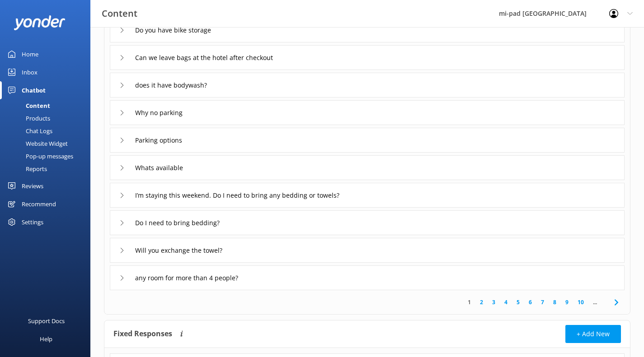  I want to click on a: 3, so click(494, 302).